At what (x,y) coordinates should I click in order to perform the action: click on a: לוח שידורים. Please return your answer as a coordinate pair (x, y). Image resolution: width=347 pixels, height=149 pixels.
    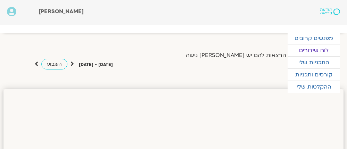
    Looking at the image, I should click on (314, 50).